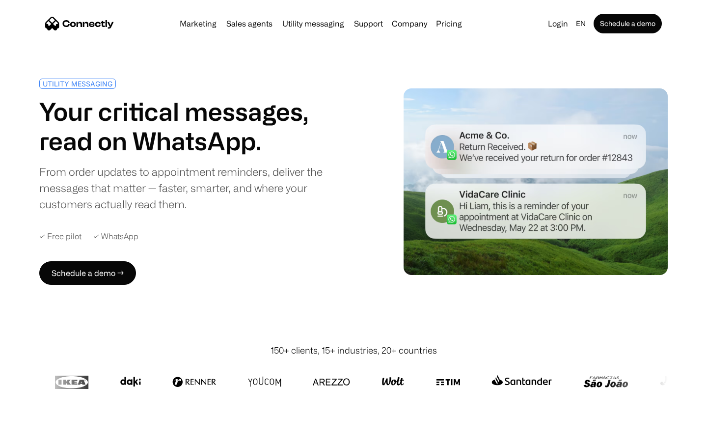 The height and width of the screenshot is (442, 707). Describe the element at coordinates (410, 24) in the screenshot. I see `div: Company` at that location.